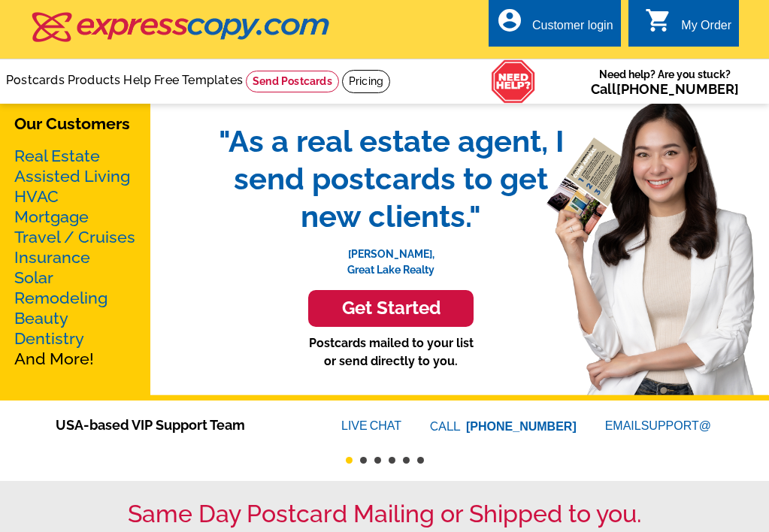 The height and width of the screenshot is (532, 769). What do you see at coordinates (36, 196) in the screenshot?
I see `a: HVAC` at bounding box center [36, 196].